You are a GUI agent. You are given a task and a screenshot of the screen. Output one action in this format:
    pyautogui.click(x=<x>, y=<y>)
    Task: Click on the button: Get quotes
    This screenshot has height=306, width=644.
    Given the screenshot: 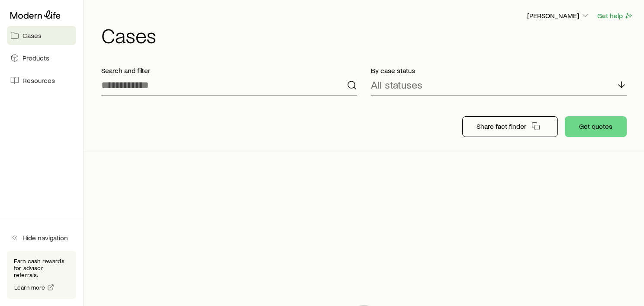 What is the action you would take?
    pyautogui.click(x=596, y=127)
    